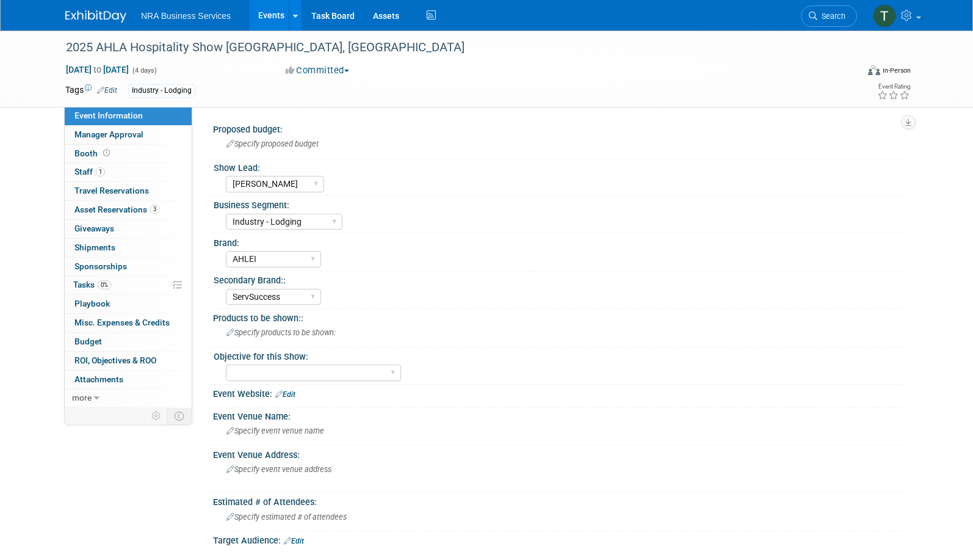  I want to click on span: Event Information, so click(109, 116).